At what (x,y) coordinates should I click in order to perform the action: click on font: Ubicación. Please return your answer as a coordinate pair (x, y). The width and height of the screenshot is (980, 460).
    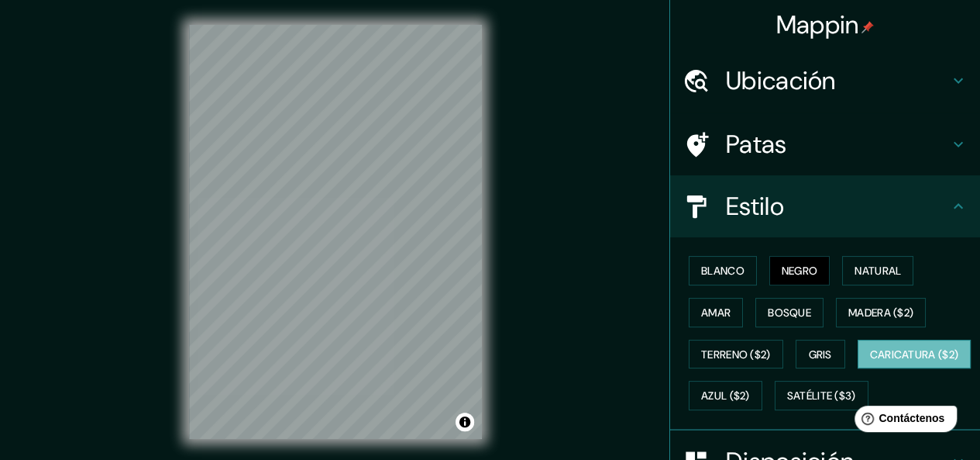
    Looking at the image, I should click on (781, 81).